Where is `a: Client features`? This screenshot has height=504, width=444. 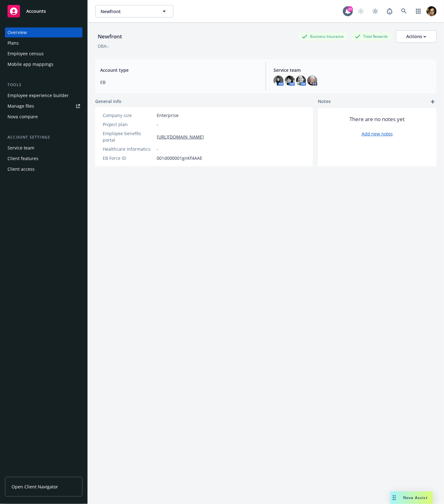 a: Client features is located at coordinates (44, 159).